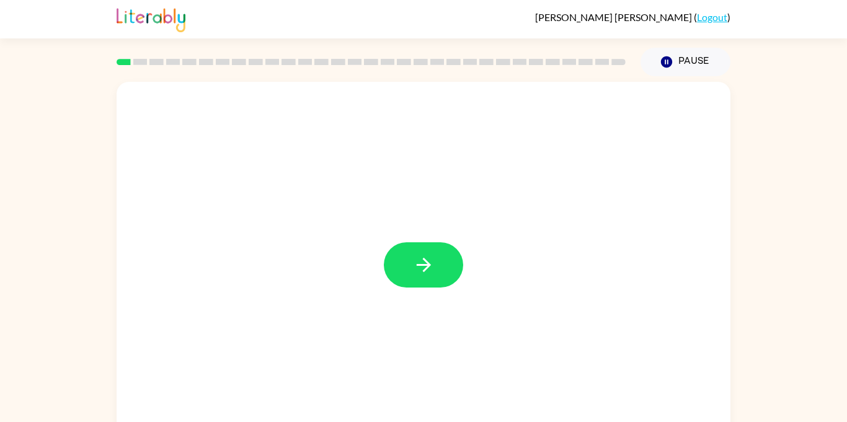 This screenshot has height=422, width=847. What do you see at coordinates (151, 19) in the screenshot?
I see `img: Literably` at bounding box center [151, 19].